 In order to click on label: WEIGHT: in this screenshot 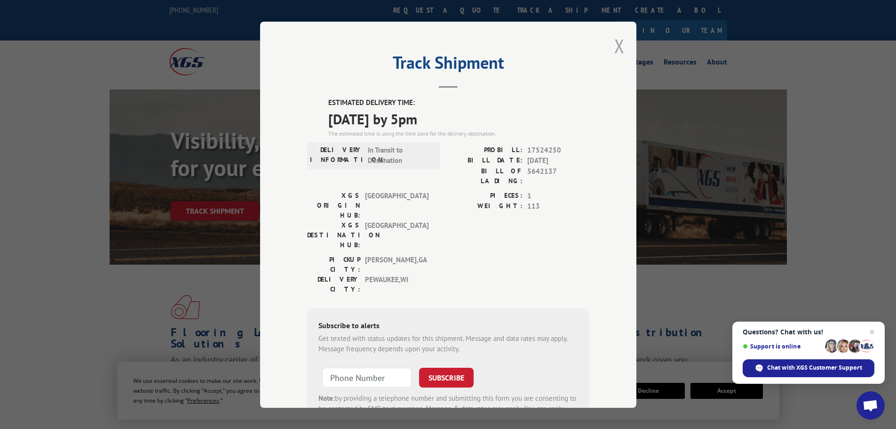, I will do `click(486, 206)`.